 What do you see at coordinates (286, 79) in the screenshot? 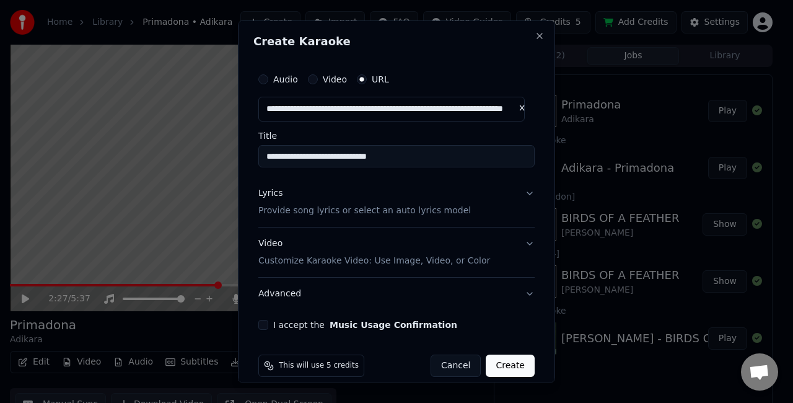
I see `label: Audio` at bounding box center [286, 79].